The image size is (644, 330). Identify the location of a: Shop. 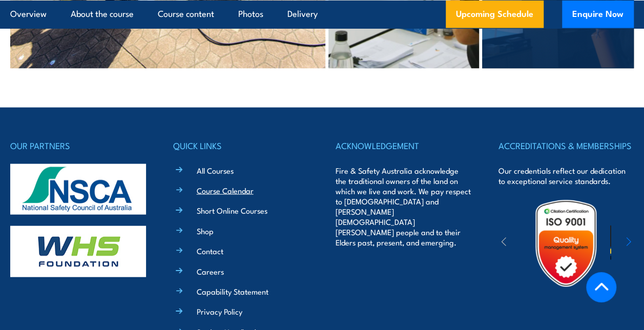
(205, 230).